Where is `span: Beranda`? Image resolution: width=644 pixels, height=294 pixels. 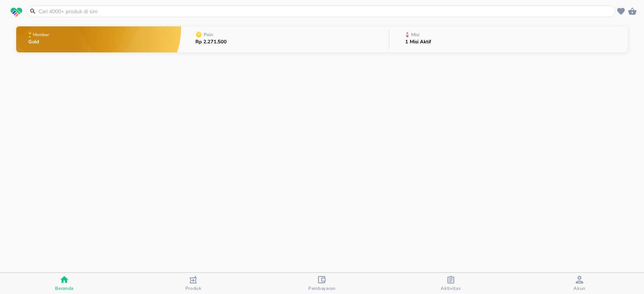
span: Beranda is located at coordinates (64, 288).